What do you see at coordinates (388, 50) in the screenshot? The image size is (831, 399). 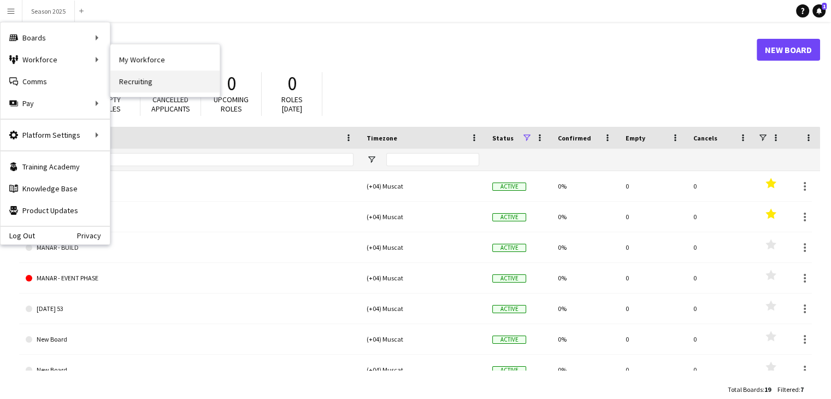 I see `h1: Boards` at bounding box center [388, 50].